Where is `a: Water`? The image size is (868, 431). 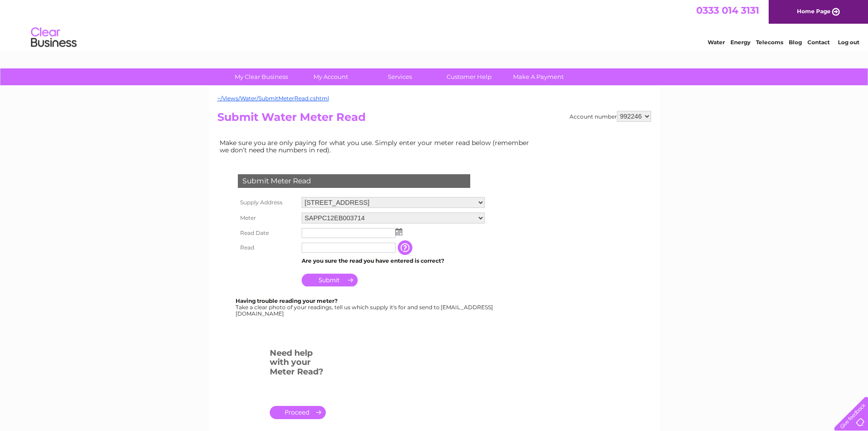 a: Water is located at coordinates (716, 42).